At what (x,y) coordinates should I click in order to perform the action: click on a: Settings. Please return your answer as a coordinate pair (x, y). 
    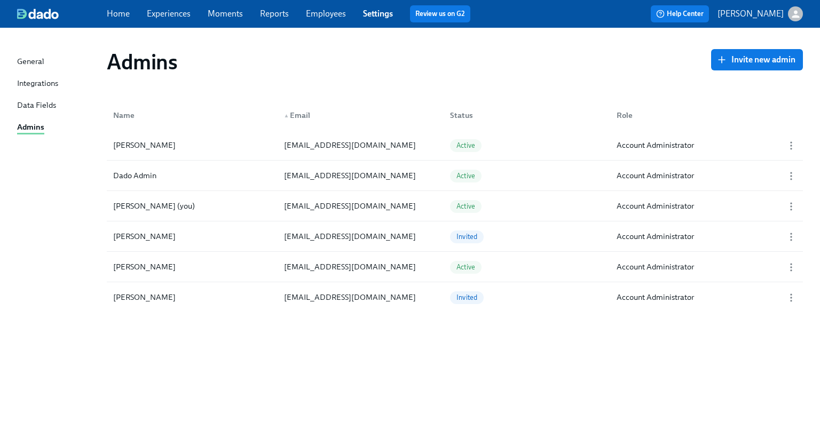
    Looking at the image, I should click on (378, 13).